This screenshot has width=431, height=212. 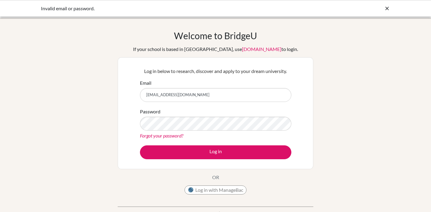 What do you see at coordinates (215, 190) in the screenshot?
I see `button: Log in with ManageBac` at bounding box center [215, 190].